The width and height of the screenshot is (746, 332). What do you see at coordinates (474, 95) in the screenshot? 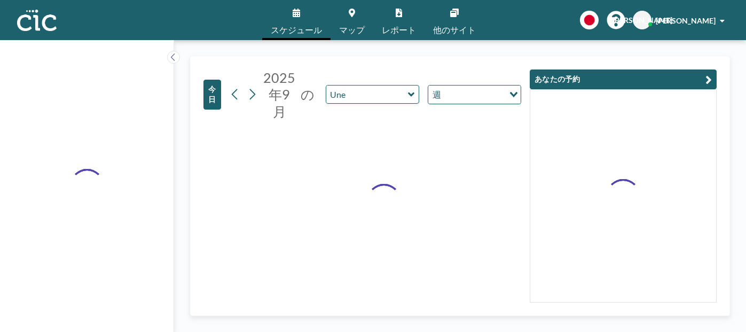
I see `div: オプションを検索` at bounding box center [474, 95].